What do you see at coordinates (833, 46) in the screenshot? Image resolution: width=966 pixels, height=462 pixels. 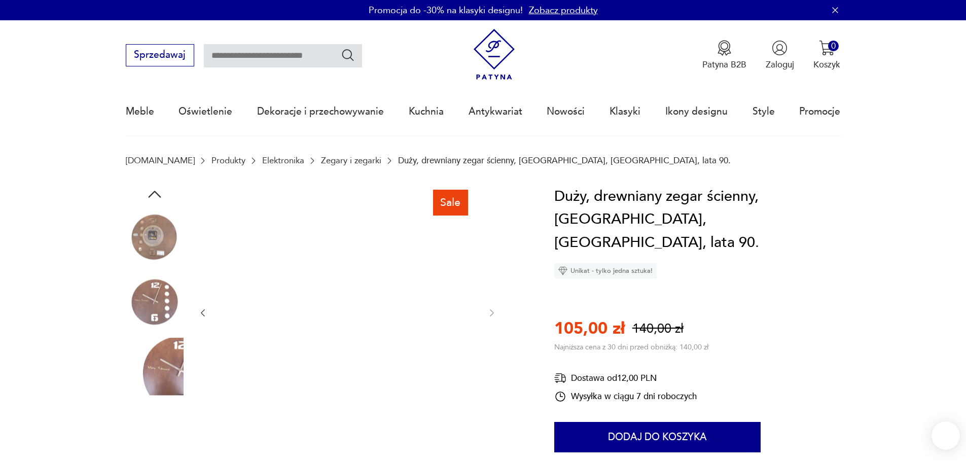 I see `div: 0` at bounding box center [833, 46].